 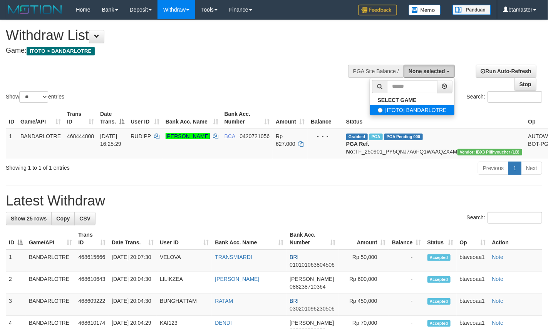 What do you see at coordinates (92, 283) in the screenshot?
I see `td: 468610643` at bounding box center [92, 283].